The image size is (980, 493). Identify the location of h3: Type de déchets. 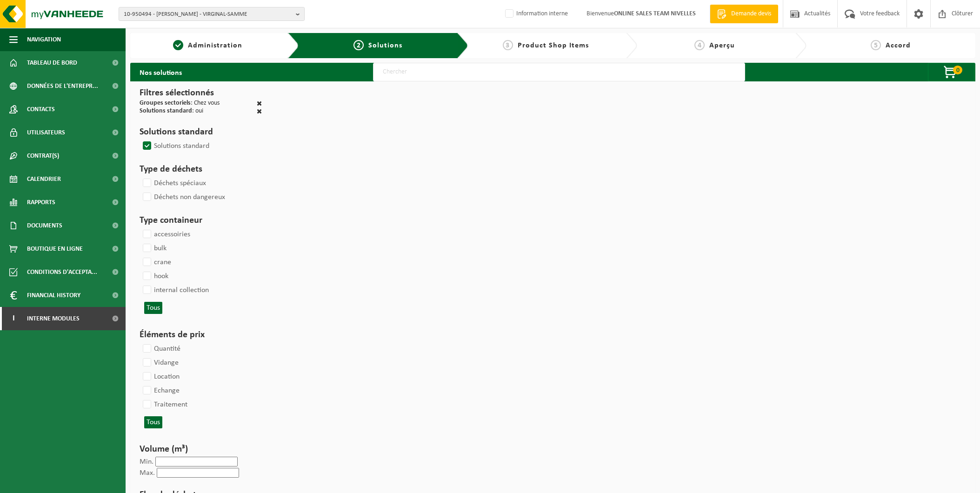
(200, 169).